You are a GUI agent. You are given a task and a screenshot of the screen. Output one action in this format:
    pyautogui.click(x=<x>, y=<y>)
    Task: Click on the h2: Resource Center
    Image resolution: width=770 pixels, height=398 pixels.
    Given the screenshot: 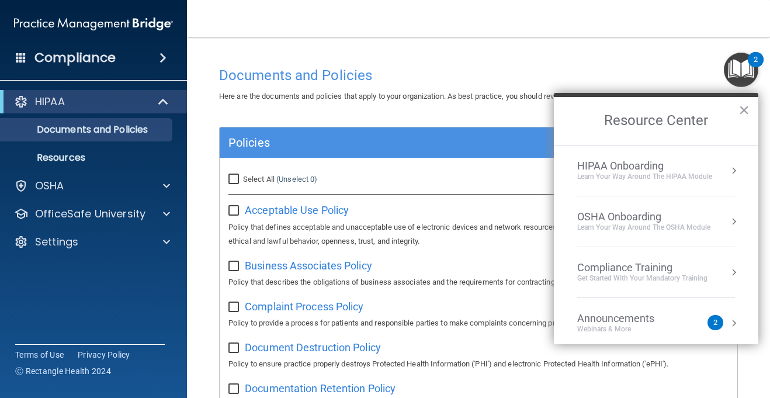 What is the action you would take?
    pyautogui.click(x=656, y=121)
    